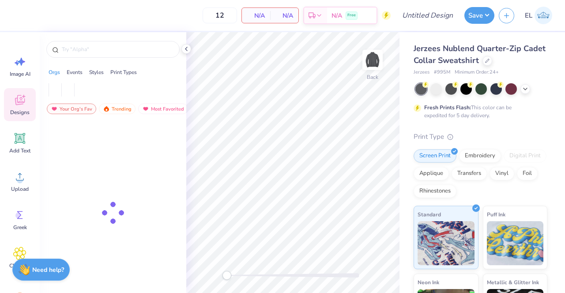 The image size is (565, 293). Describe the element at coordinates (71, 109) in the screenshot. I see `div: Your Org's Fav` at that location.